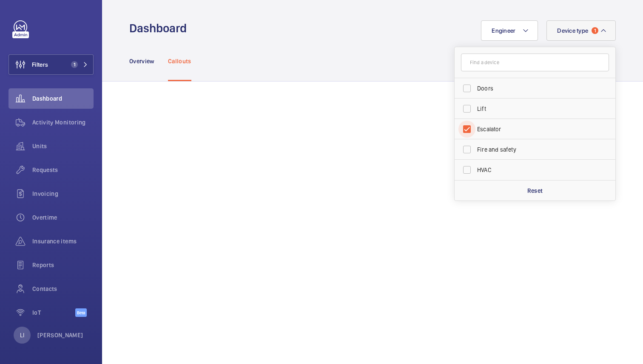  Describe the element at coordinates (536, 88) in the screenshot. I see `span: Doors` at that location.